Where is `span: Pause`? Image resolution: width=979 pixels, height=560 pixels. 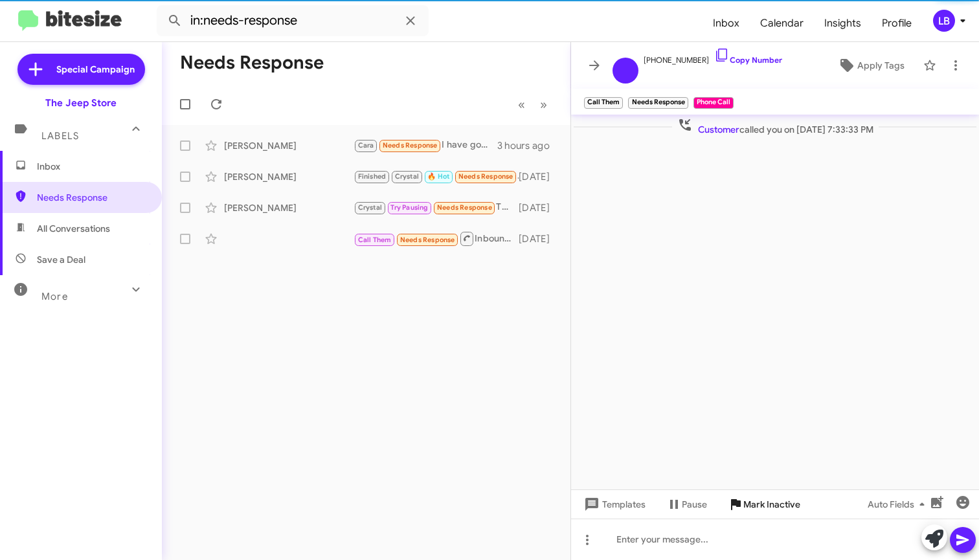
span: Pause is located at coordinates (694, 504).